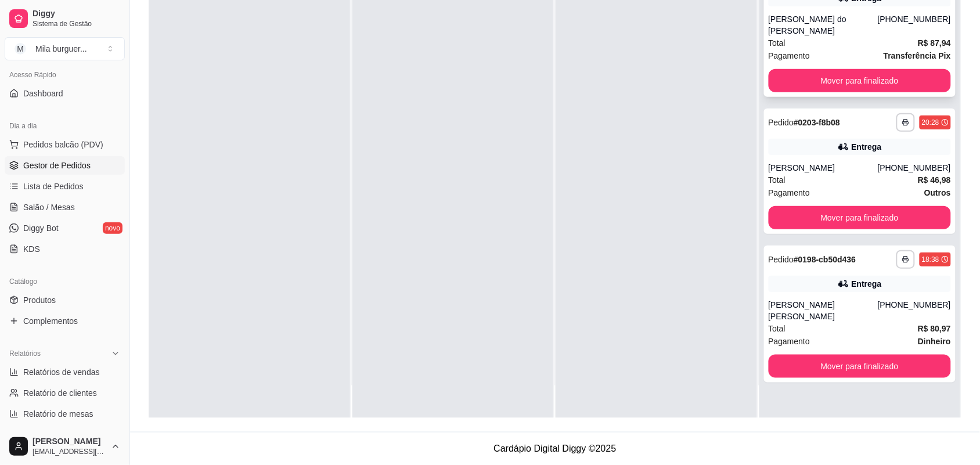 Image resolution: width=980 pixels, height=465 pixels. What do you see at coordinates (25, 354) in the screenshot?
I see `span: Relatórios` at bounding box center [25, 354].